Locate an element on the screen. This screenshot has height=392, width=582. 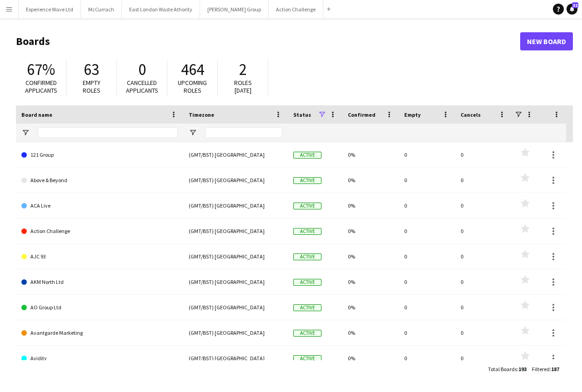
span: 464 is located at coordinates (192, 69).